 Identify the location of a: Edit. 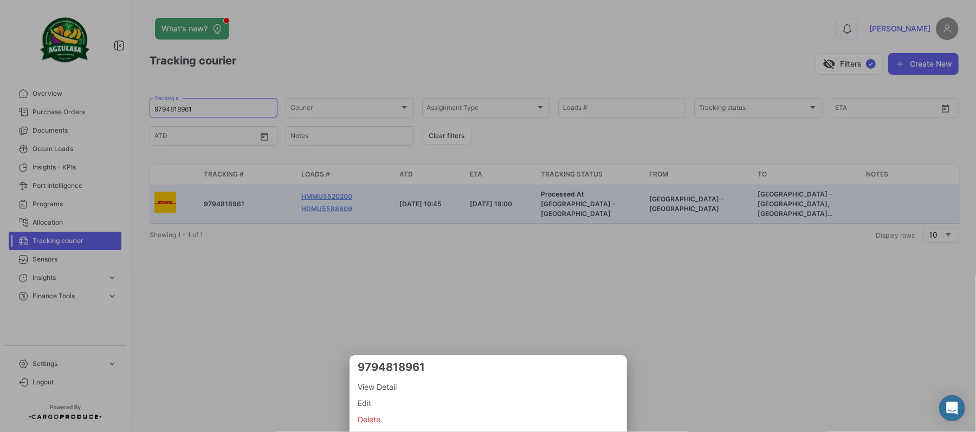
(488, 404).